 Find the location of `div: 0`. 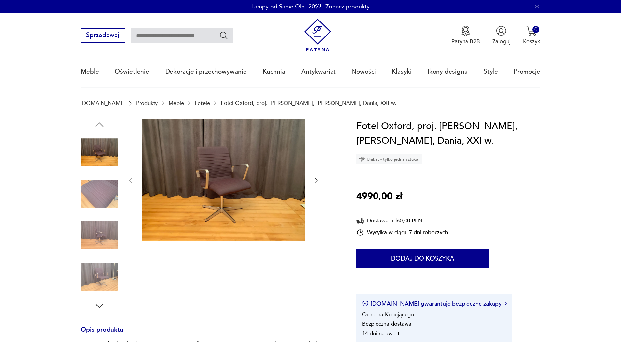

div: 0 is located at coordinates (536, 29).